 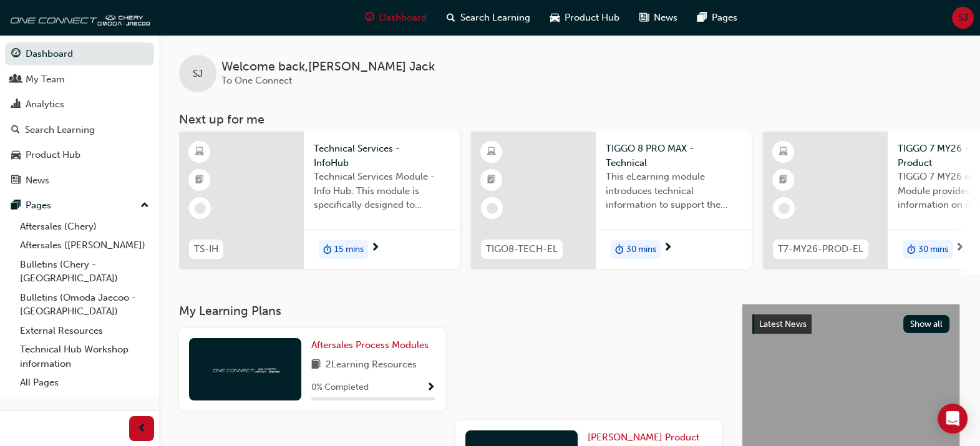 What do you see at coordinates (79, 53) in the screenshot?
I see `a: Dashboard` at bounding box center [79, 53].